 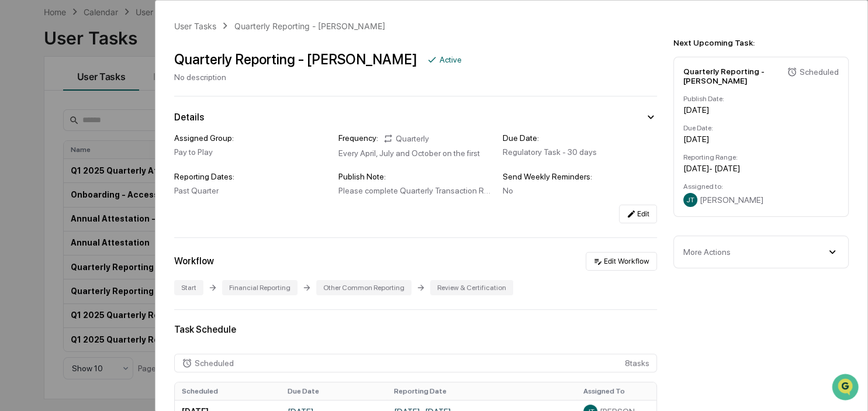 What do you see at coordinates (616, 391) in the screenshot?
I see `th: Assigned To` at bounding box center [616, 391].